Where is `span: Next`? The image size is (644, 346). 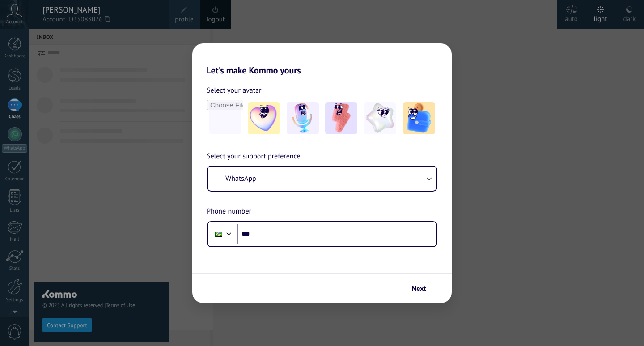
span: Next is located at coordinates (419, 289).